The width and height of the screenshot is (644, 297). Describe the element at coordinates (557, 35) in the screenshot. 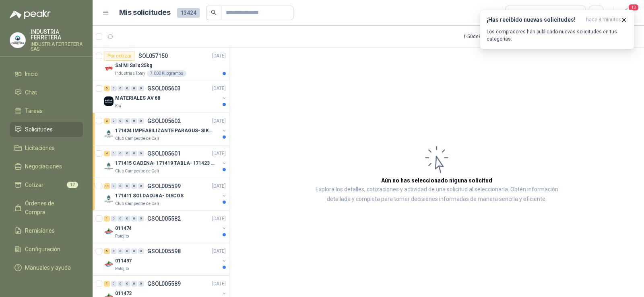

I see `p: Los compradores han publicado nuevas solicitudes en tus categorías.` at that location.